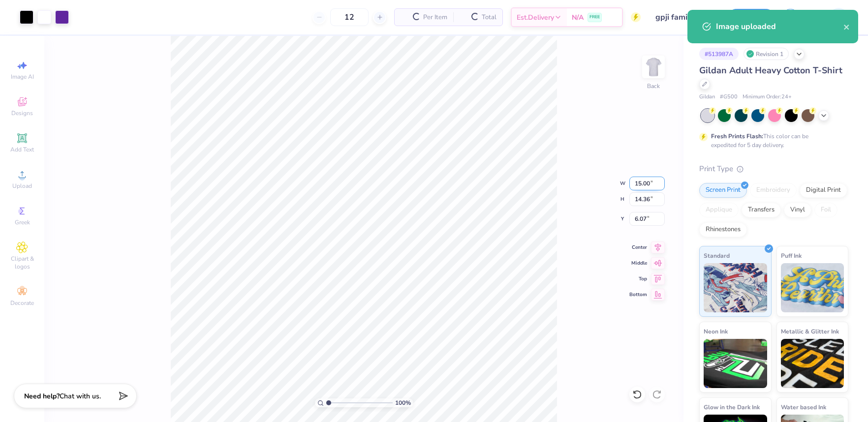 Image resolution: width=868 pixels, height=422 pixels. What do you see at coordinates (761, 211) in the screenshot?
I see `div: Transfers` at bounding box center [761, 211].